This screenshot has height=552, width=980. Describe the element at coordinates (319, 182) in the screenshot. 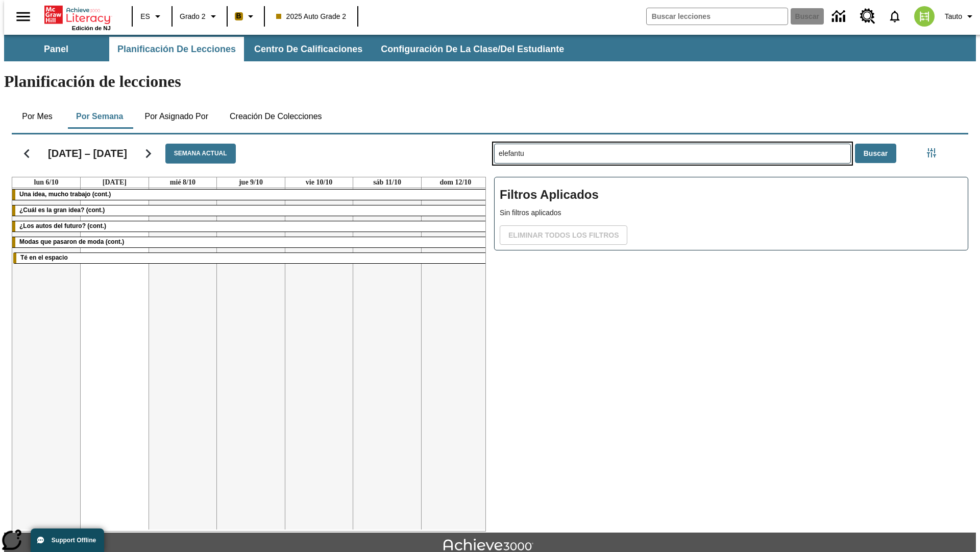

I see `a: 10 de octubre de 2025` at that location.